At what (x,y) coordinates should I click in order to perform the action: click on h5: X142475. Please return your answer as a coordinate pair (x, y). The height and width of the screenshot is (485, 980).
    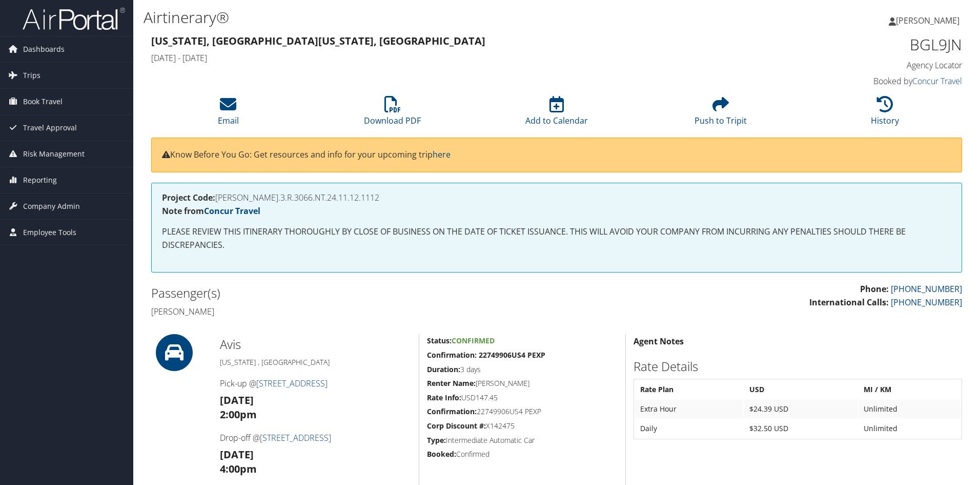
    Looking at the image, I should click on (523, 426).